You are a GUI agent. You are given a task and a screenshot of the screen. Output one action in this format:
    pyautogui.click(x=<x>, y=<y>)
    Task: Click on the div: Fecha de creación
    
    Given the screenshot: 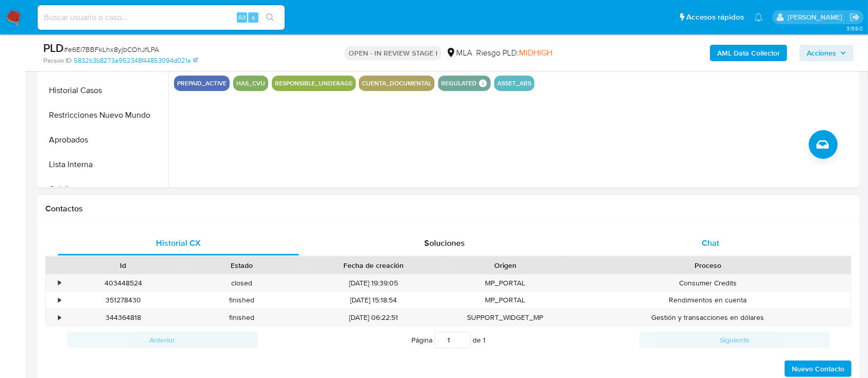 What is the action you would take?
    pyautogui.click(x=373, y=266)
    